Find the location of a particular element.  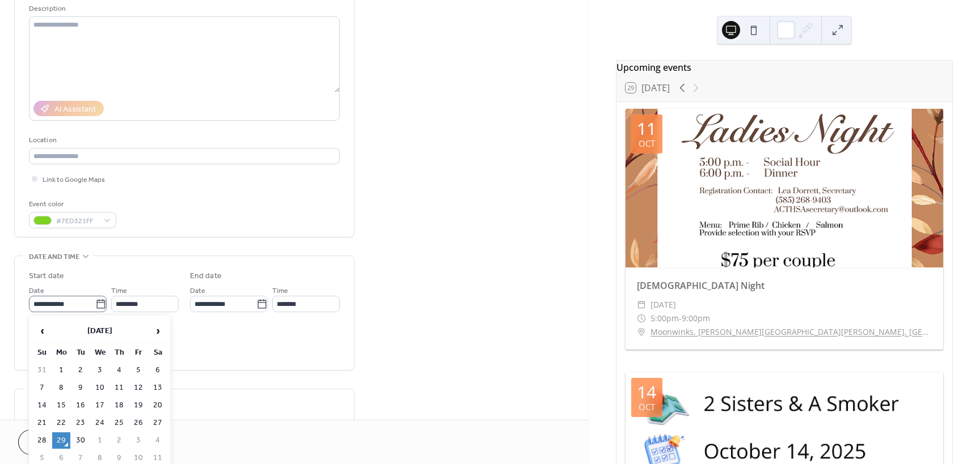

td: 26 is located at coordinates (138, 423).